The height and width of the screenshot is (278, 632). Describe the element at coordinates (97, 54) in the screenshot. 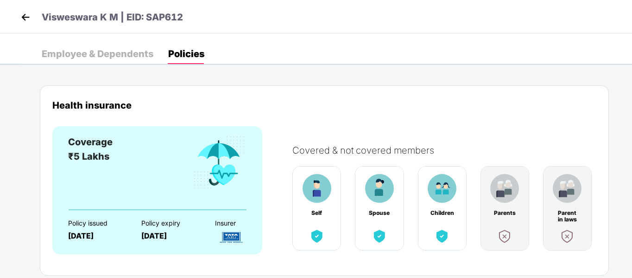

I see `div: Employee & Dependents` at that location.